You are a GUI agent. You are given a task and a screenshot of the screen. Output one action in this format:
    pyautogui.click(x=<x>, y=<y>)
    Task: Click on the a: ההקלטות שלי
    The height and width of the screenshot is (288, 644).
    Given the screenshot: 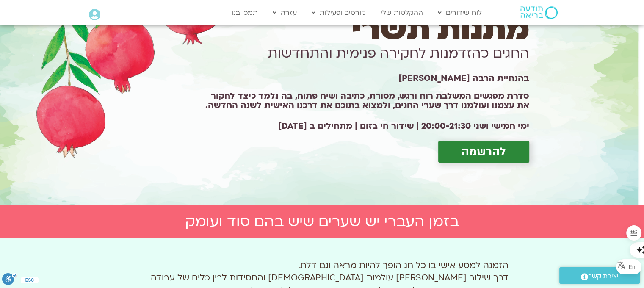 What is the action you would take?
    pyautogui.click(x=402, y=13)
    